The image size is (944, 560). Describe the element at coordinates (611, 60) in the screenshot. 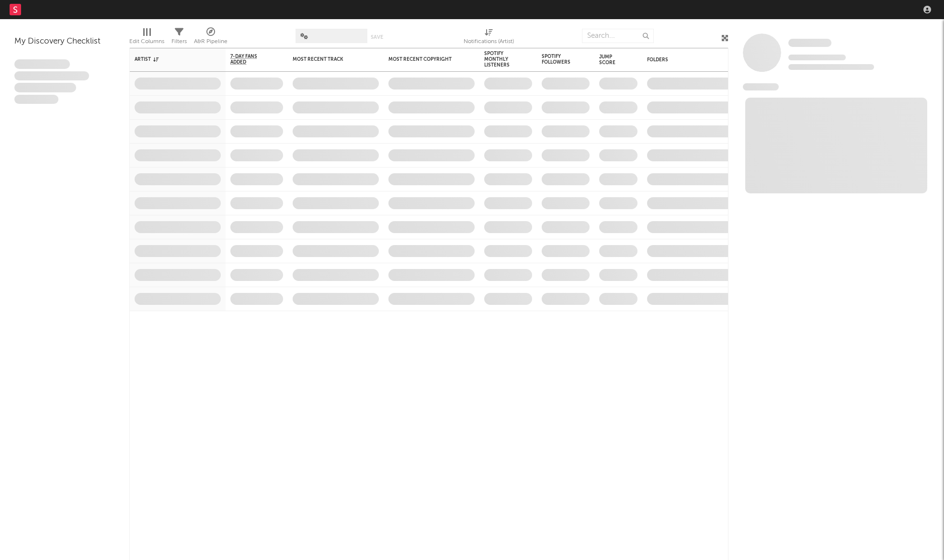

I see `div: Jump Score` at that location.